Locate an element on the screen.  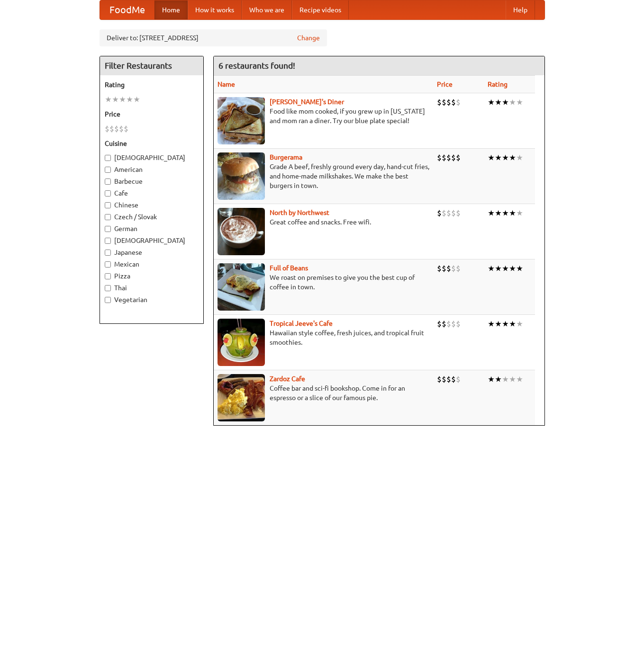
label: Vegetarian is located at coordinates (151, 300).